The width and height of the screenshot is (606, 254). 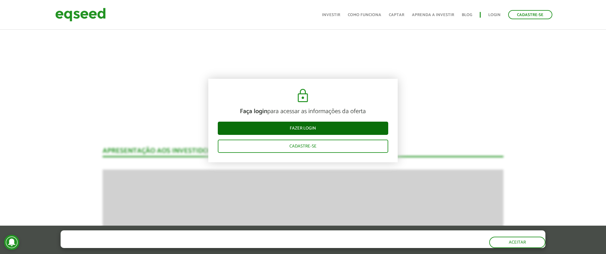 What do you see at coordinates (517, 243) in the screenshot?
I see `button: Aceitar` at bounding box center [517, 243].